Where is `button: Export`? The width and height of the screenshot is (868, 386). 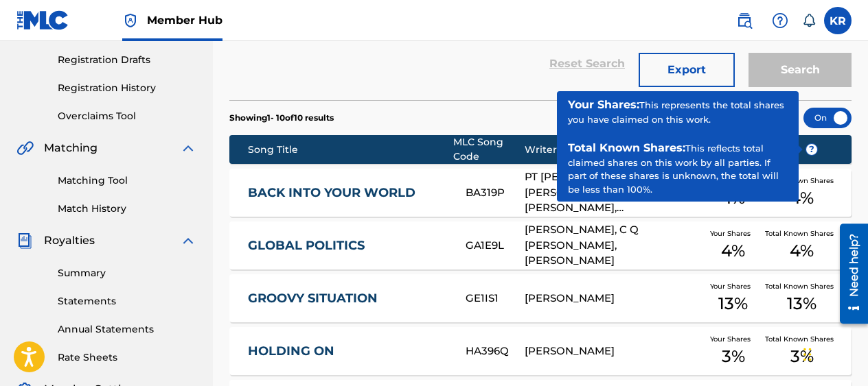 button: Export is located at coordinates (686, 70).